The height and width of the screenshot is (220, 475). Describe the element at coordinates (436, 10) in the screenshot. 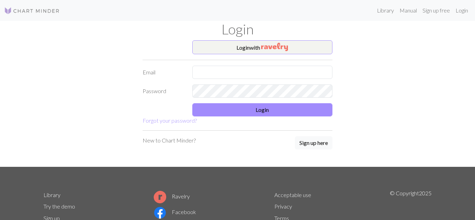

I see `a: Sign up free` at that location.